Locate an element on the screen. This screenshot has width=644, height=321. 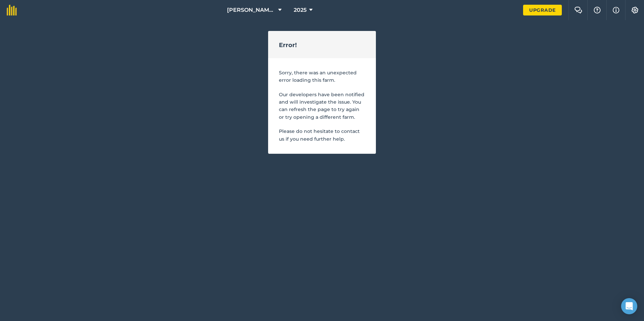
p: Sorry, there was an unexpected error loading this farm. is located at coordinates (322, 76).